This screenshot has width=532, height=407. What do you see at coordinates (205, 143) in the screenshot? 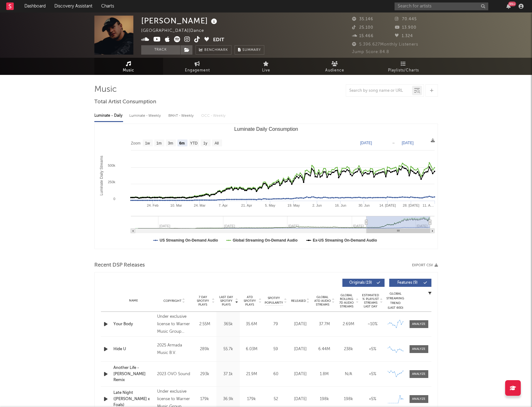
I see `text: 1y` at bounding box center [205, 143].